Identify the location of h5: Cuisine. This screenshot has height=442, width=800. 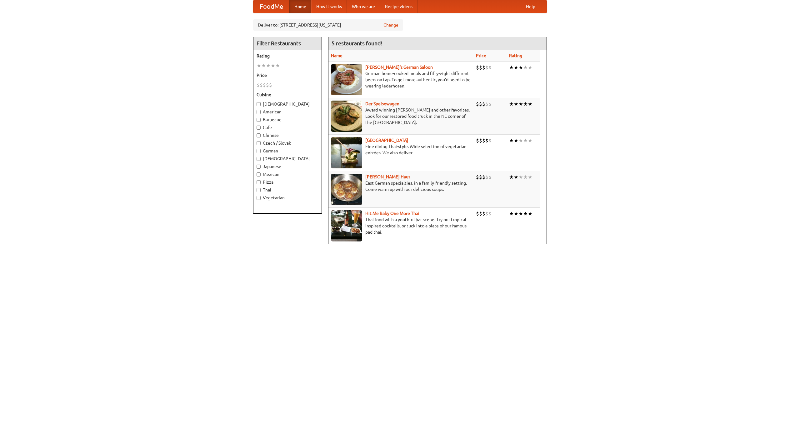
(287, 95).